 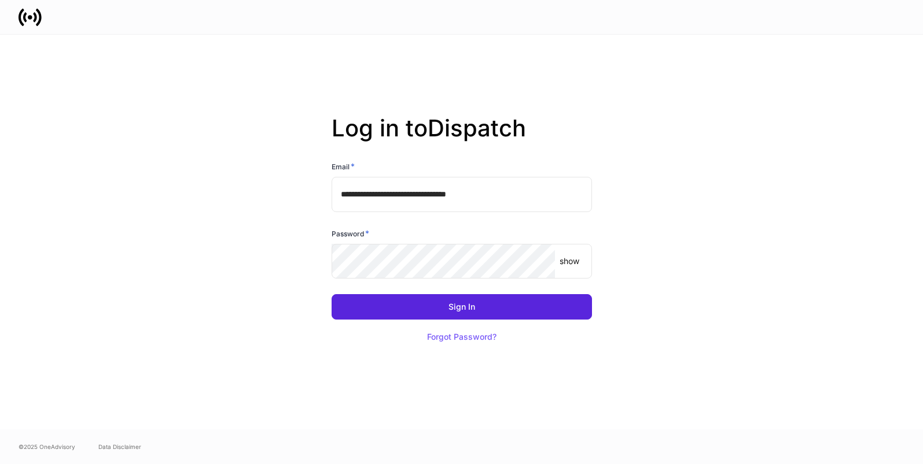 What do you see at coordinates (462, 138) in the screenshot?
I see `h2: Log in to Dispatch` at bounding box center [462, 138].